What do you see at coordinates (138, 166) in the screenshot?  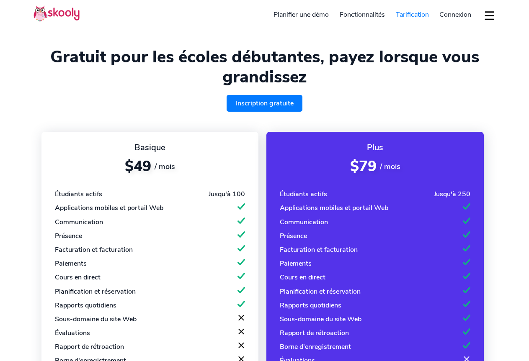 I see `span: $49` at bounding box center [138, 166].